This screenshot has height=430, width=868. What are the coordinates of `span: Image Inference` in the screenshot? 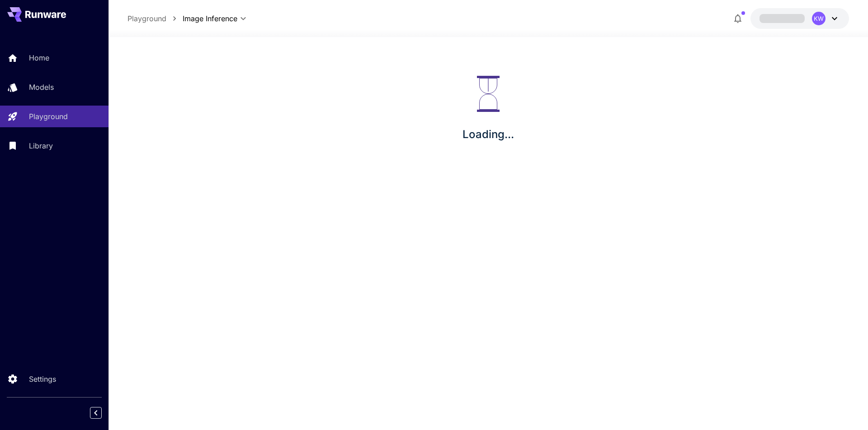 It's located at (210, 18).